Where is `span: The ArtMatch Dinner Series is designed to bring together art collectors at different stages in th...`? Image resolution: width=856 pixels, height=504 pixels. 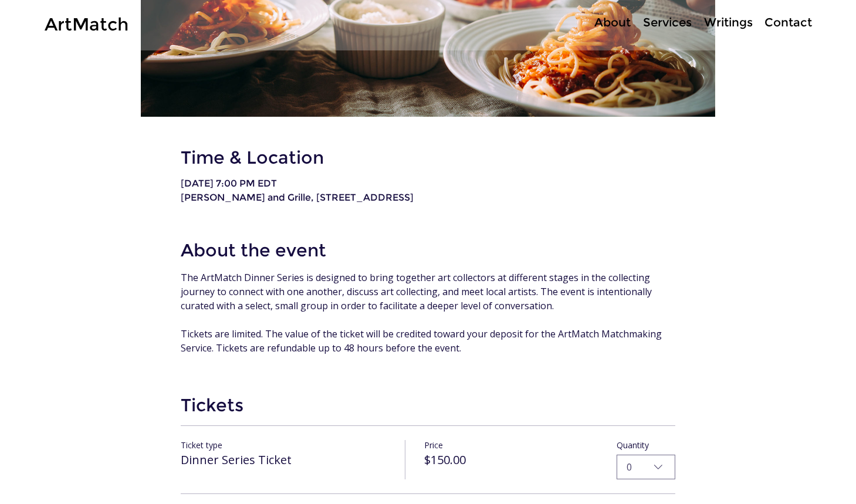 span: The ArtMatch Dinner Series is designed to bring together art collectors at different stages in th... is located at coordinates (417, 292).